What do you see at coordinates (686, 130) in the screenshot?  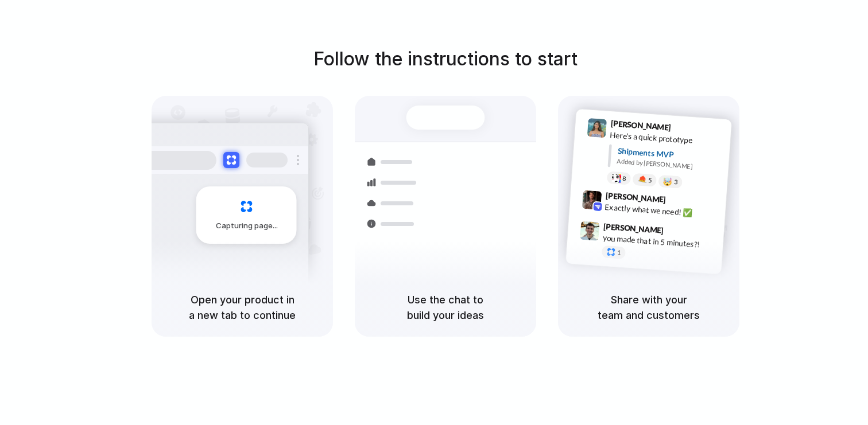 I see `span: 9:41 AM` at bounding box center [686, 130].